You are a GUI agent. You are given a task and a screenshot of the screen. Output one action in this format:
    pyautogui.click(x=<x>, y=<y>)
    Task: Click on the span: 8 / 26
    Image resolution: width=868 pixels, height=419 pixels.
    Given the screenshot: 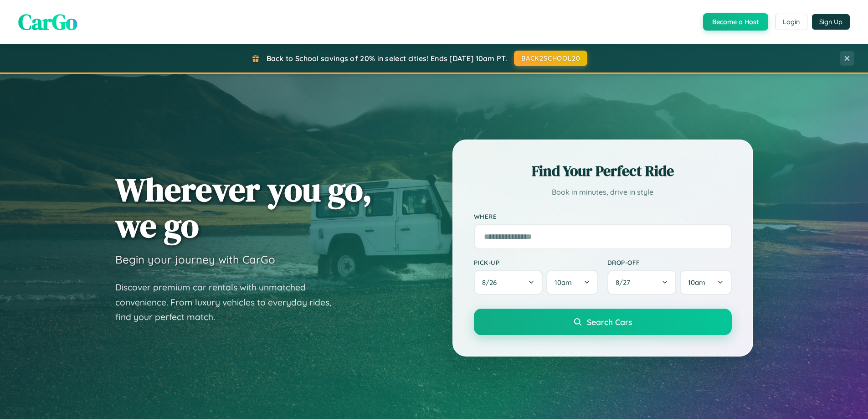 What is the action you would take?
    pyautogui.click(x=492, y=282)
    